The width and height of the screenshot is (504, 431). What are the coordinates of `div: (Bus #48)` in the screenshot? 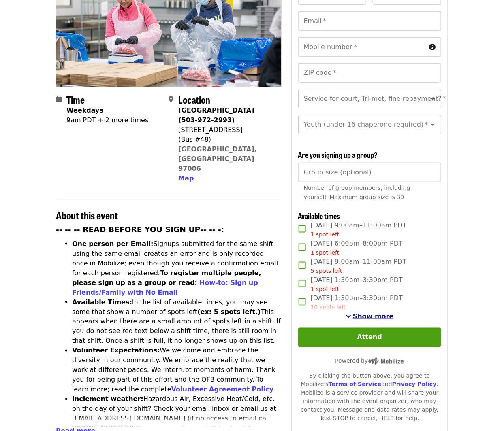 It's located at (226, 140).